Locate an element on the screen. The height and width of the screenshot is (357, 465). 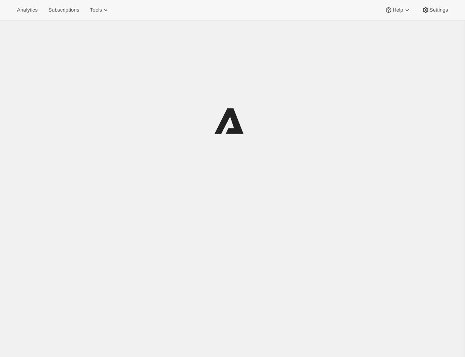
span: Help is located at coordinates (397, 10).